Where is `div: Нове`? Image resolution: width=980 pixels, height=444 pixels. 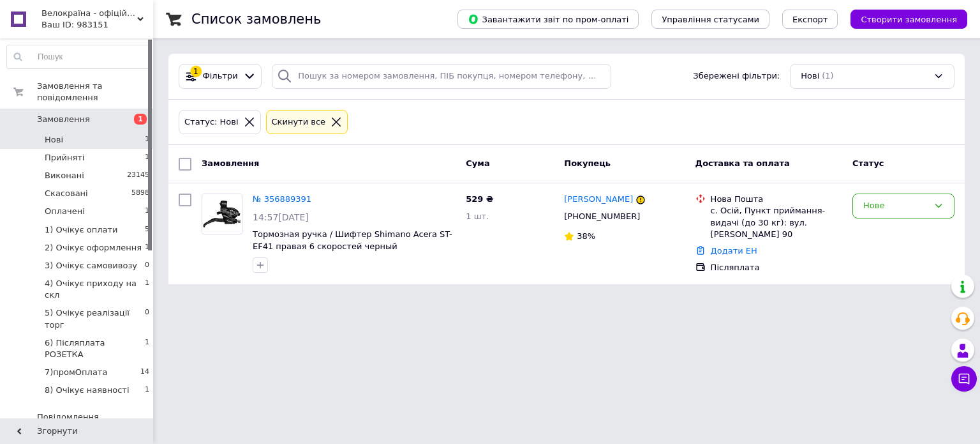
div: Нове is located at coordinates (896, 206).